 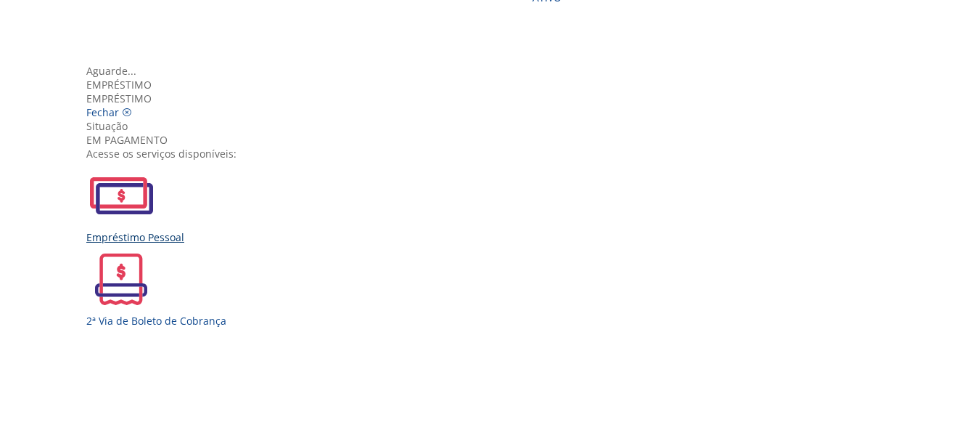 What do you see at coordinates (496, 125) in the screenshot?
I see `div: Situação` at bounding box center [496, 125].